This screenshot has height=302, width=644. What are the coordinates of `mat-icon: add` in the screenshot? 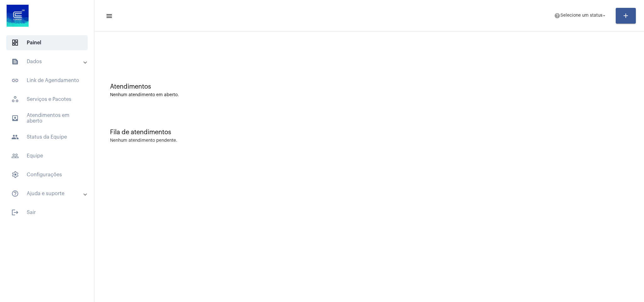 It's located at (626, 16).